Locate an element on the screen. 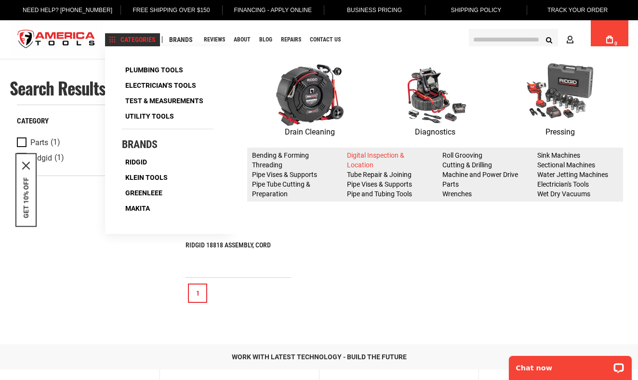 The height and width of the screenshot is (380, 638). span: Greenleee is located at coordinates (144, 193).